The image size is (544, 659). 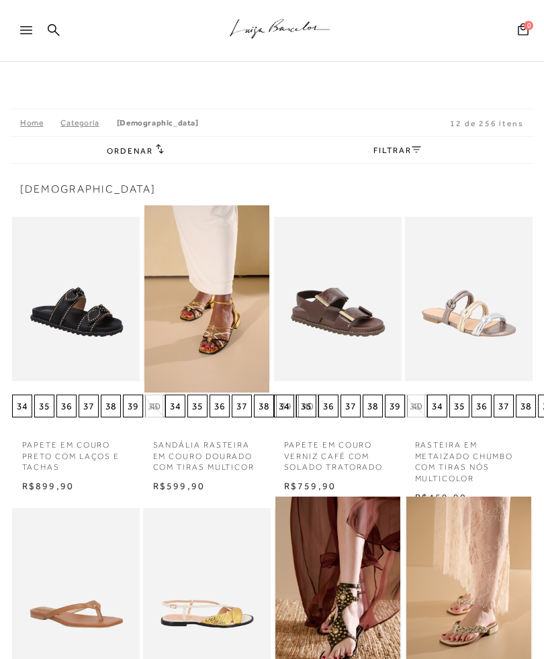 What do you see at coordinates (528, 26) in the screenshot?
I see `span: 0` at bounding box center [528, 26].